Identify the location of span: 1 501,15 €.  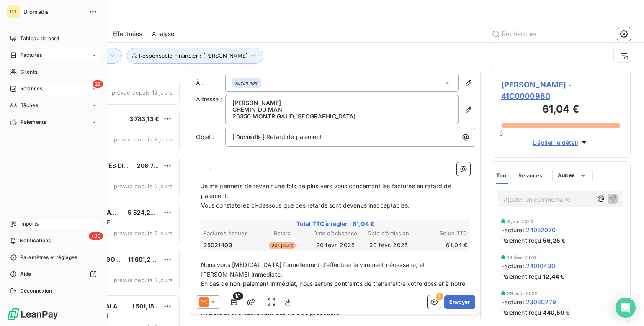
(146, 306).